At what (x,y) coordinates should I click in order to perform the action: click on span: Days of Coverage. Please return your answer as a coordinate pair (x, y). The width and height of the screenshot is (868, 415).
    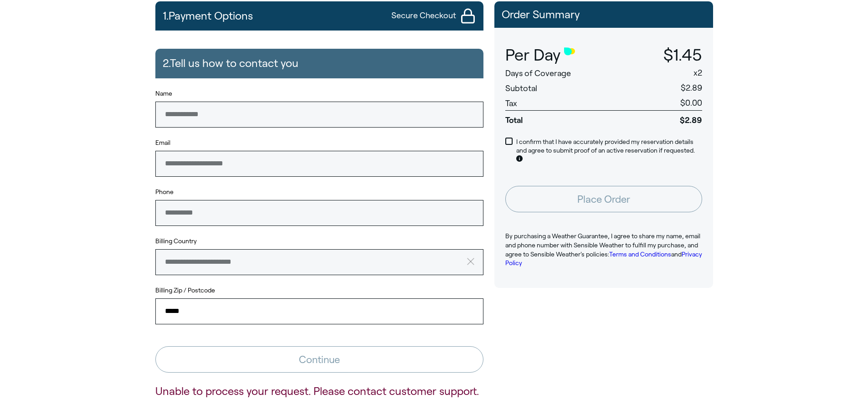
    Looking at the image, I should click on (538, 73).